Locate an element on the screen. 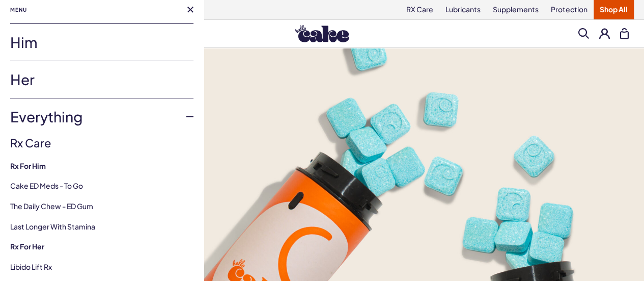 The height and width of the screenshot is (281, 644). a: Last Longer with Stamina is located at coordinates (53, 226).